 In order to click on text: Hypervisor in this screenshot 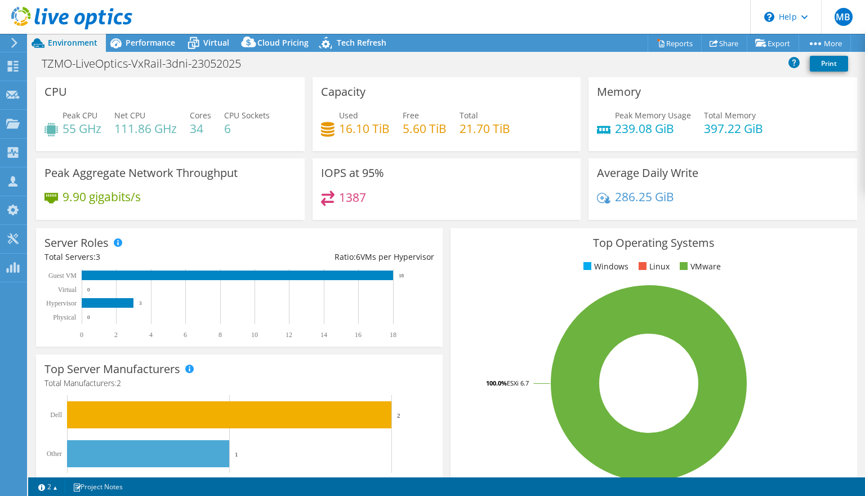, I will do `click(61, 303)`.